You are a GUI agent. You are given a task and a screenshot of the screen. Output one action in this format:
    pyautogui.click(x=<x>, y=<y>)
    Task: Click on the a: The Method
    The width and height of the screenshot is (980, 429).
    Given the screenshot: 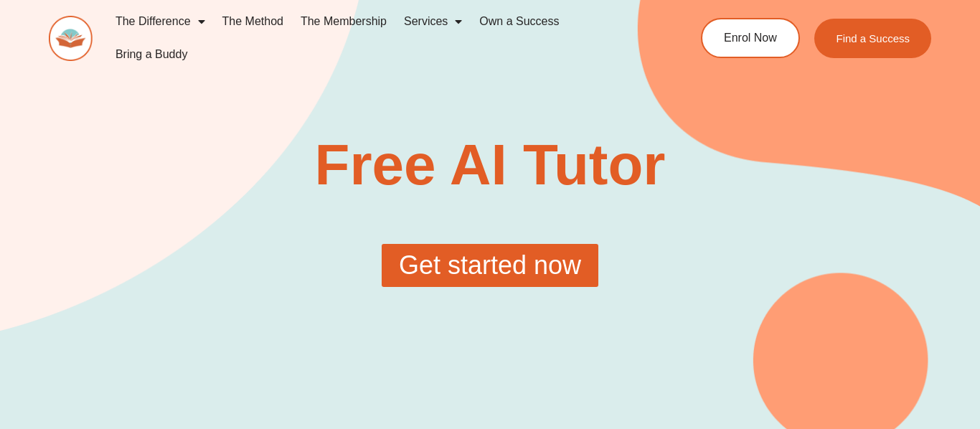 What is the action you would take?
    pyautogui.click(x=253, y=21)
    